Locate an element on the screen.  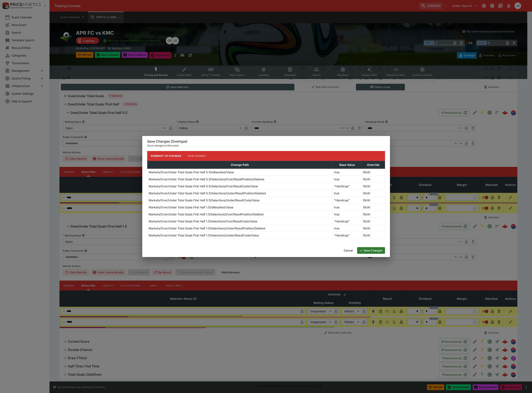
button: Cancel is located at coordinates (348, 251).